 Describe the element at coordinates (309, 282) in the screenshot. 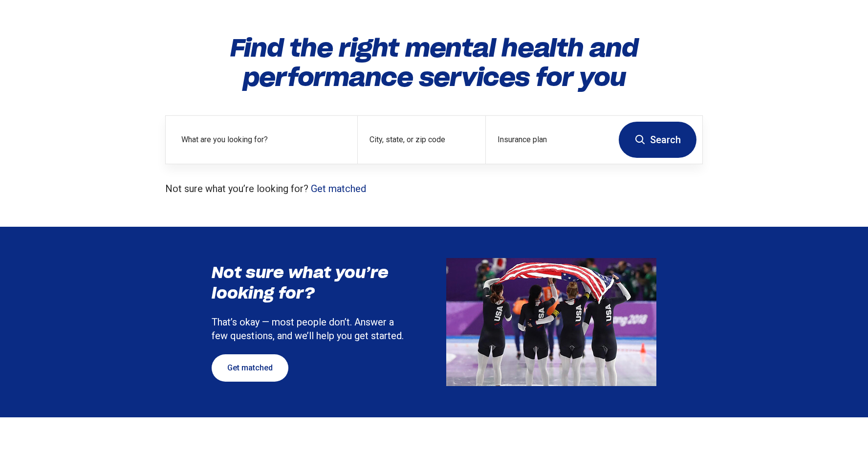

I see `h3: Not sure what you’re looking for?` at that location.